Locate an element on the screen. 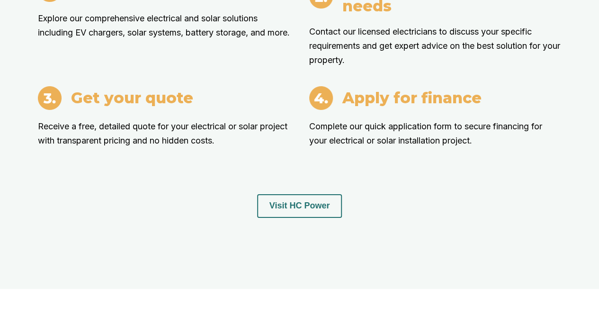 Image resolution: width=599 pixels, height=315 pixels. p: Receive a free, detailed quote for your electrical or solar project with transparent pricing and ... is located at coordinates (164, 133).